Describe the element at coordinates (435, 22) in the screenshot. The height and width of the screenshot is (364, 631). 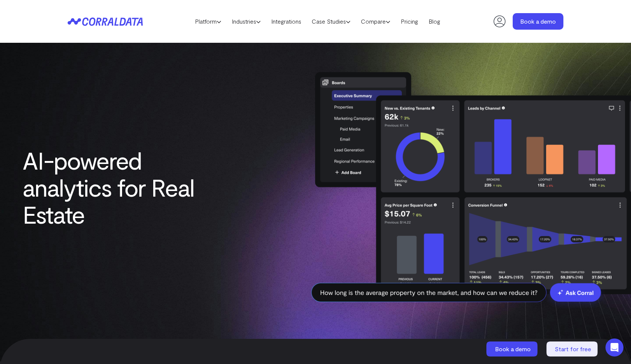
I see `a: Blog` at that location.